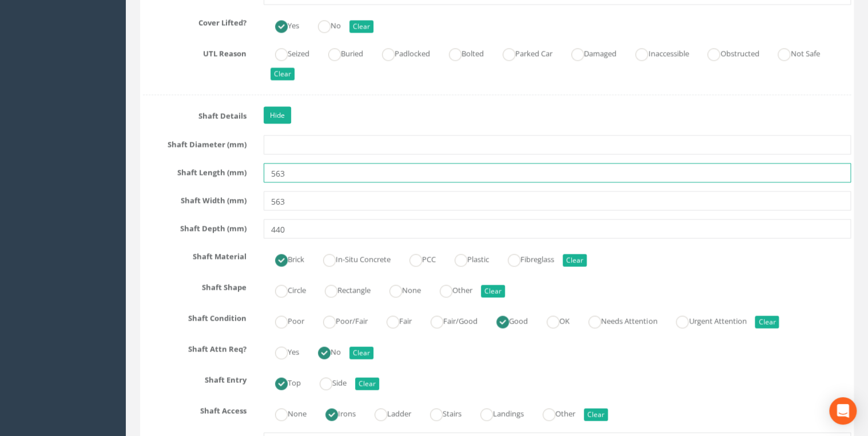 The width and height of the screenshot is (868, 436). I want to click on label: Bolted, so click(460, 52).